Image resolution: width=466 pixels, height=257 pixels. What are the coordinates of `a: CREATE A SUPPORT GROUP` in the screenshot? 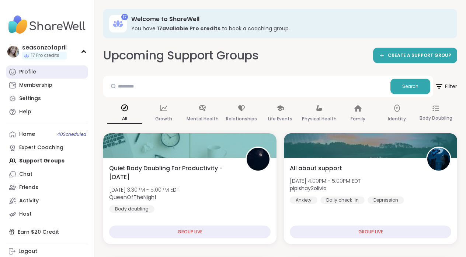 It's located at (416, 55).